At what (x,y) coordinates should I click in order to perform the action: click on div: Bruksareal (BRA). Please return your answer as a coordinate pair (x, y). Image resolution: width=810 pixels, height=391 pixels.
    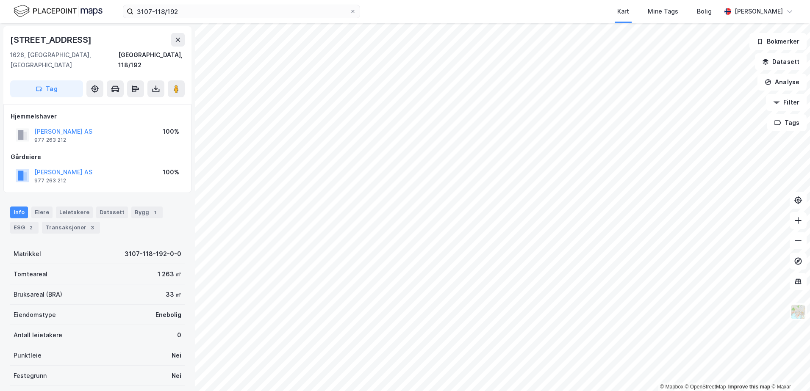
    Looking at the image, I should click on (38, 295).